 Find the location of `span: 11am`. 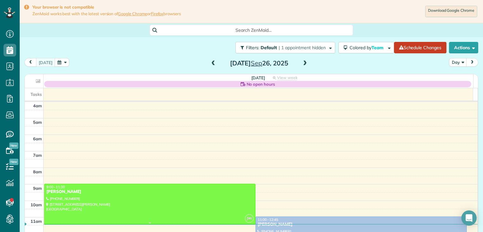

span: 11am is located at coordinates (36, 222).